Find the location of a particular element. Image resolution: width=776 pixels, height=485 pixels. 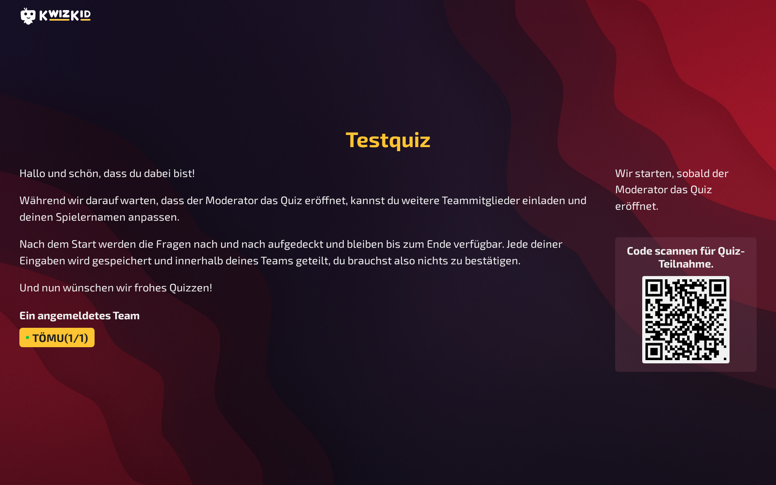

h3: Ein angemeldetes Team is located at coordinates (311, 315).